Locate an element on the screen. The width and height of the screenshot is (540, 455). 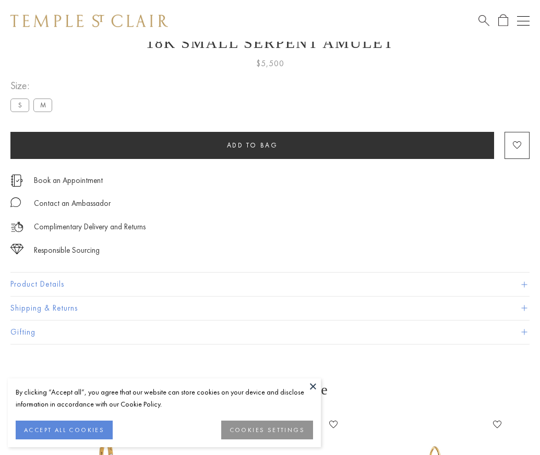
span: Add to bag is located at coordinates (252, 145).